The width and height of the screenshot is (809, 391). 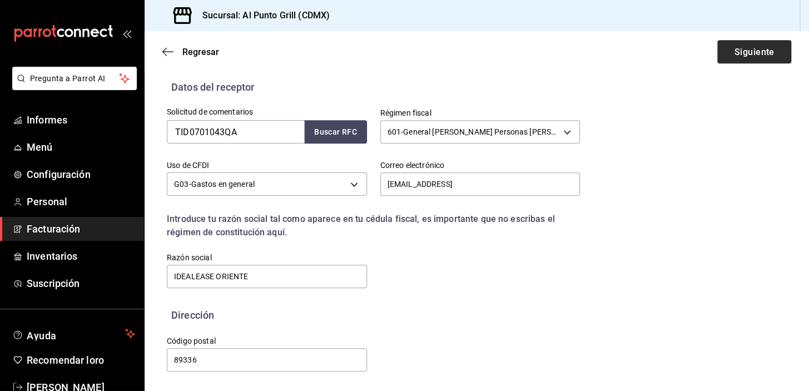 What do you see at coordinates (336, 132) in the screenshot?
I see `button: Buscar RFC` at bounding box center [336, 132].